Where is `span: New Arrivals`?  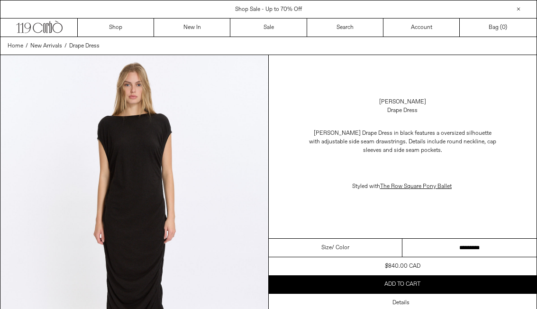
span: New Arrivals is located at coordinates (46, 46).